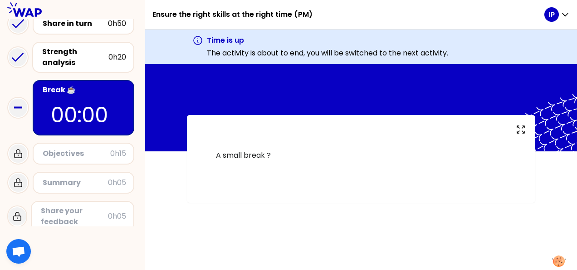 This screenshot has width=577, height=270. What do you see at coordinates (75, 57) in the screenshot?
I see `div: Strength analysis` at bounding box center [75, 57].